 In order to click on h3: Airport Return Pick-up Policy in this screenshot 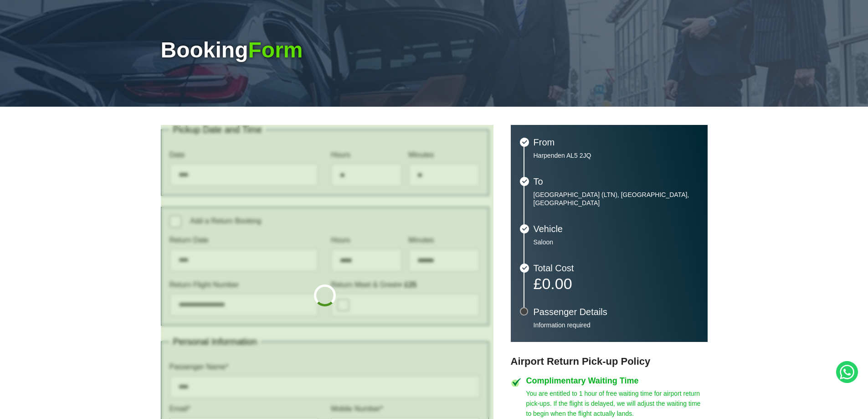, I will do `click(609, 362)`.